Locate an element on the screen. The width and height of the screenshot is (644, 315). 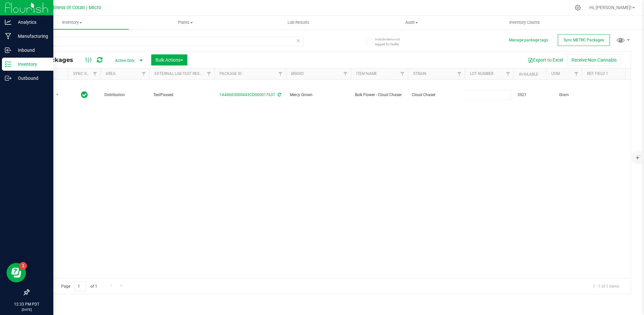
span: 3921 is located at coordinates (530, 95).